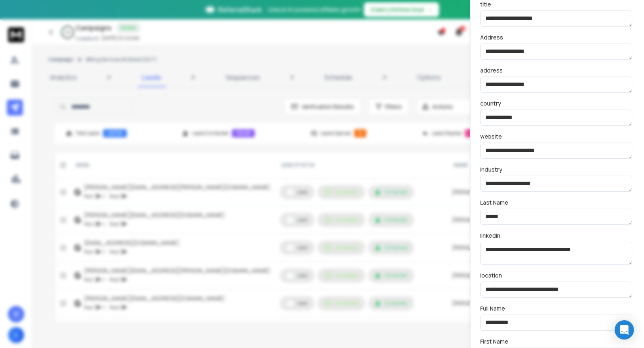  Describe the element at coordinates (485, 5) in the screenshot. I see `label: title` at that location.